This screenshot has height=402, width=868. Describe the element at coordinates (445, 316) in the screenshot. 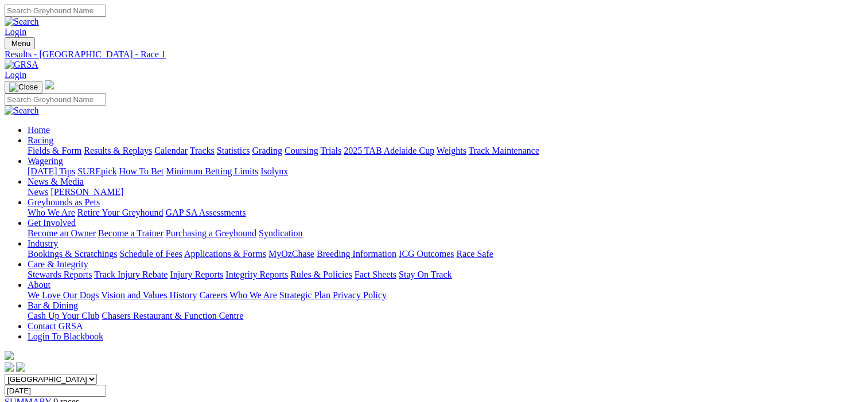

I see `div: Bar & Dining` at that location.